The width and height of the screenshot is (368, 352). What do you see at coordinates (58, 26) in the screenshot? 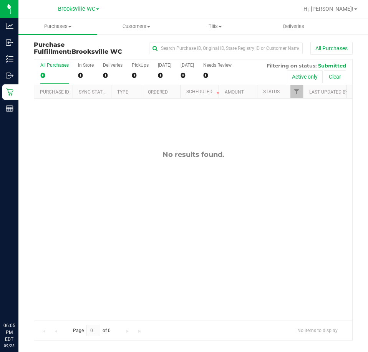
I see `a: Purchases` at bounding box center [58, 26].